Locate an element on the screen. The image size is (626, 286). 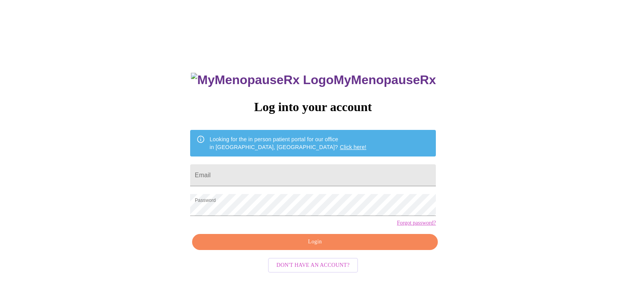
button: Don't have an account? is located at coordinates (313, 265).